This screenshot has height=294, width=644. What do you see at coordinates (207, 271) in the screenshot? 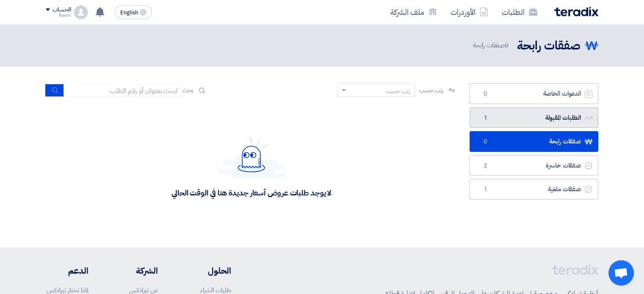
I see `li: الحلول` at bounding box center [207, 271].